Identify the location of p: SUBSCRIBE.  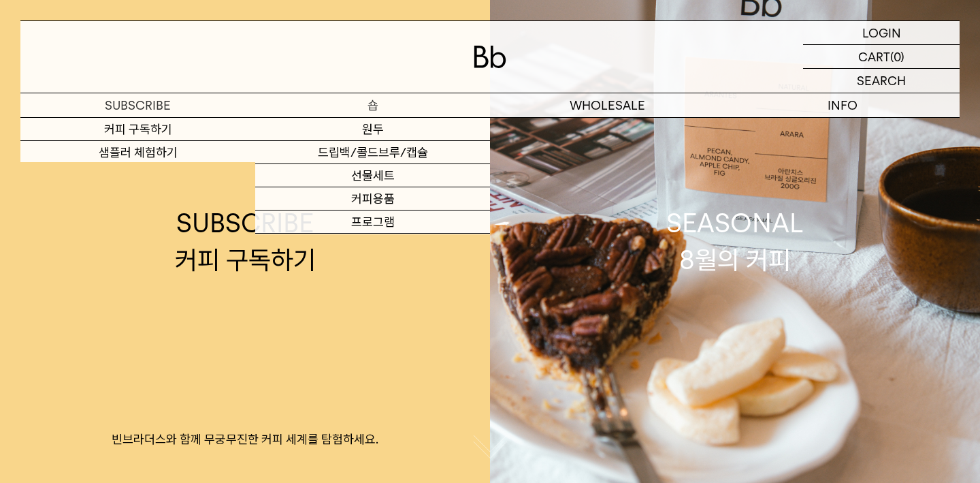
(138, 105).